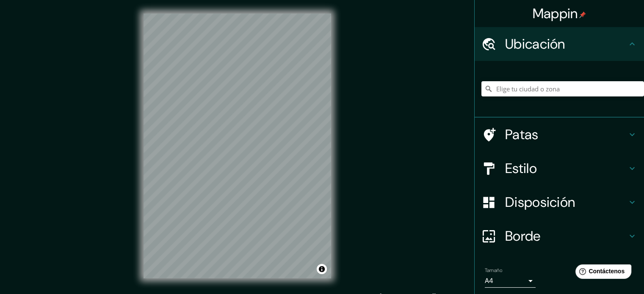 The height and width of the screenshot is (294, 644). What do you see at coordinates (38, 10) in the screenshot?
I see `font: Contáctenos` at bounding box center [38, 10].